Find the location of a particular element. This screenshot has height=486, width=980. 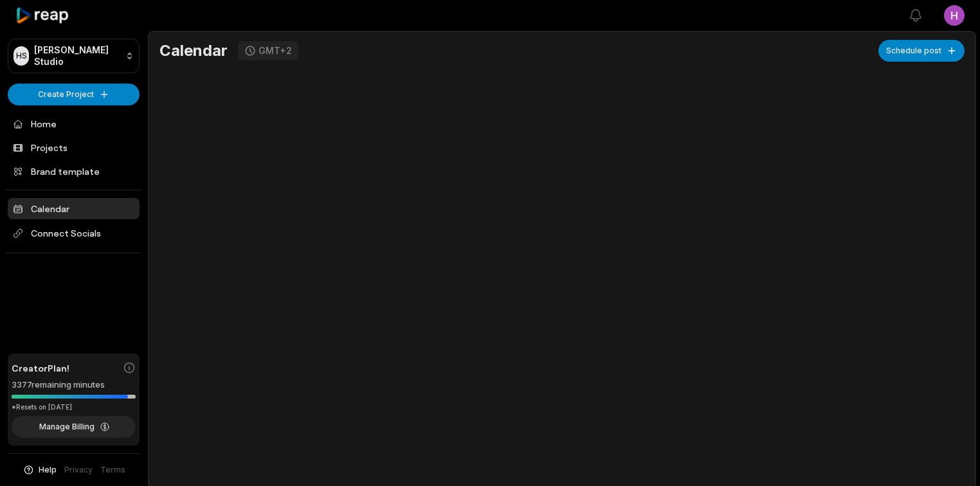

a: Privacy is located at coordinates (78, 470).